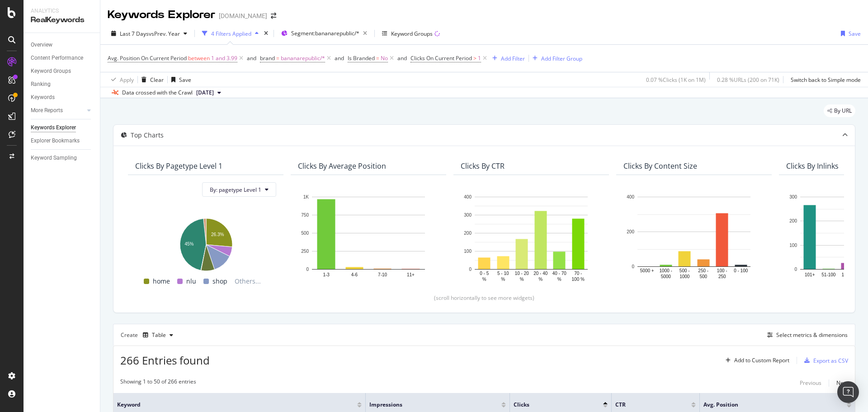 This screenshot has height=412, width=868. I want to click on span: shop, so click(220, 281).